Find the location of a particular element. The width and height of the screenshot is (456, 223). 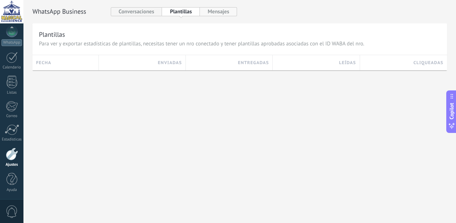

h3: leídas is located at coordinates (347, 63).